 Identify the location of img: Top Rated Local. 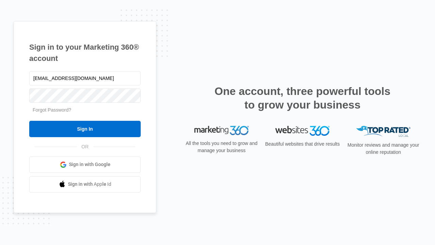
(384, 131).